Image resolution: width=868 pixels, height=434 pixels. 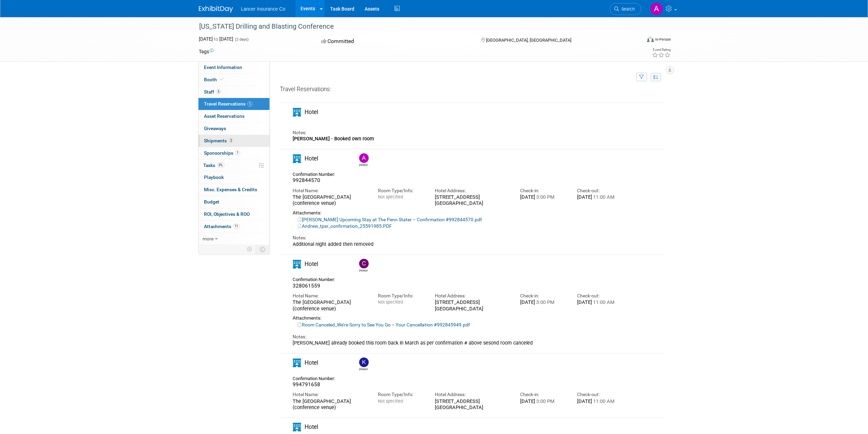 I want to click on span: Asset Reservations, so click(x=224, y=116).